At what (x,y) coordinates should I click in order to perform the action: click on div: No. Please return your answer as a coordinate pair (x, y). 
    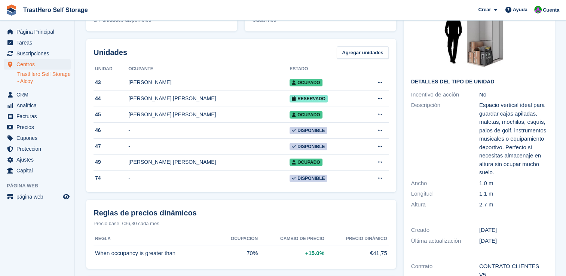
    Looking at the image, I should click on (513, 95).